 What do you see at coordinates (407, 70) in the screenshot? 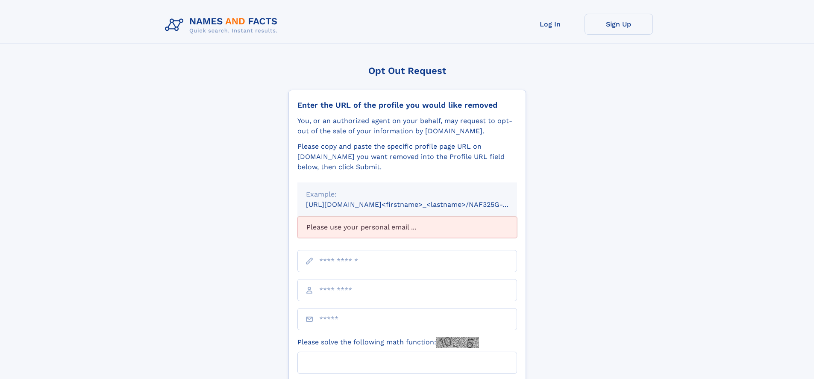
I see `div: Opt Out Request` at bounding box center [407, 70].